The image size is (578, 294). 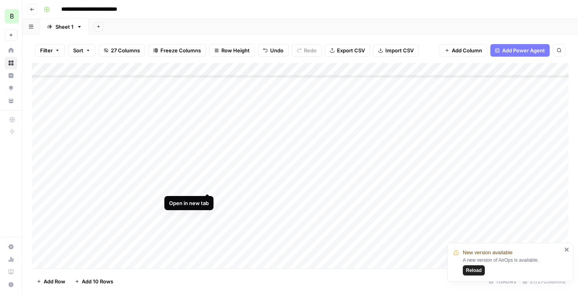 What do you see at coordinates (567, 249) in the screenshot?
I see `button: close` at bounding box center [567, 249].